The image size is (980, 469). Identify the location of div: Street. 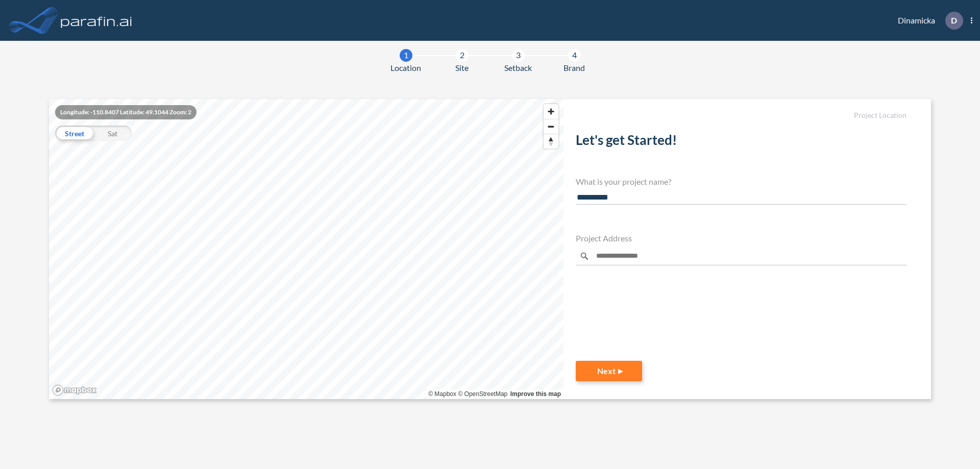
(74, 133).